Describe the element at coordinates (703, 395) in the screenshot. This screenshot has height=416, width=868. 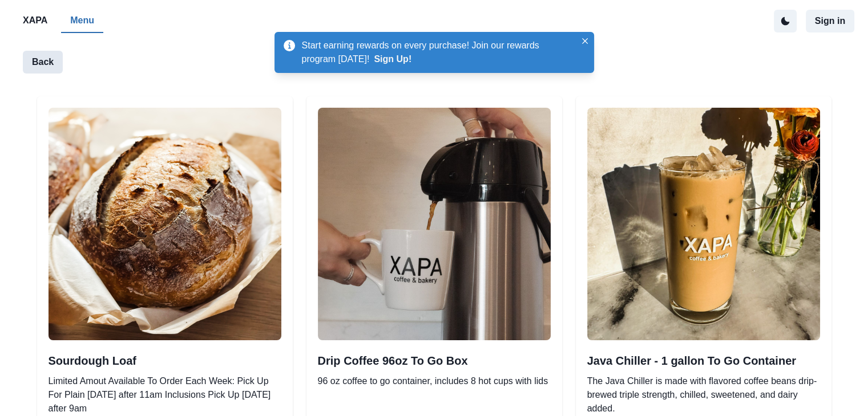
I see `p: The Java Chiller is made with flavored coffee beans drip-brewed triple strength, chilled, sweeten...` at that location.